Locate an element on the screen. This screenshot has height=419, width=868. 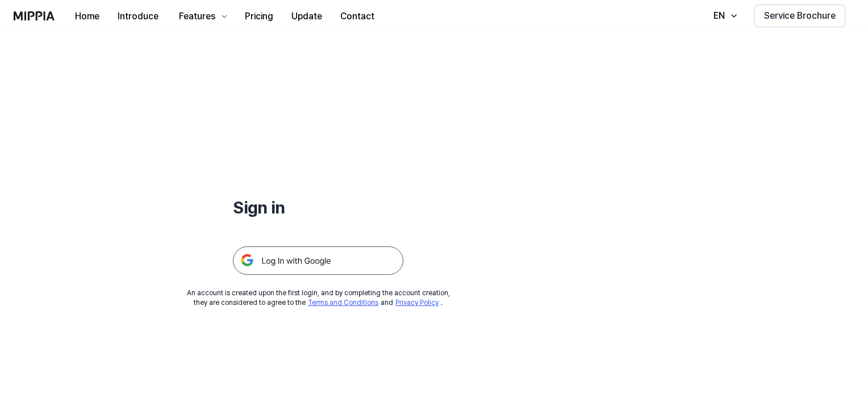
button: Pricing is located at coordinates (259, 16).